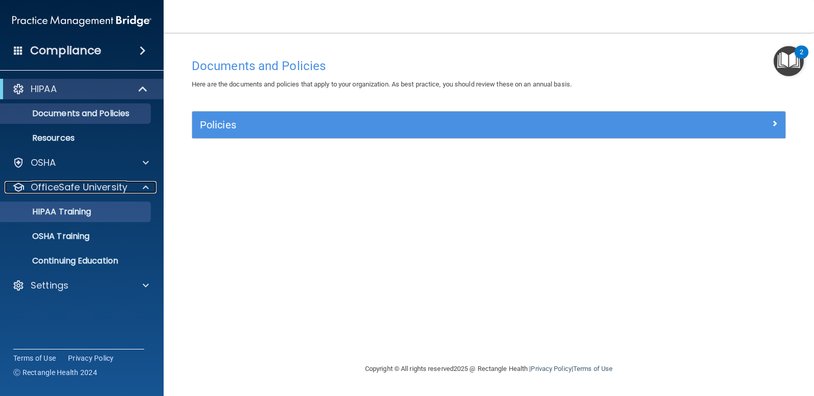  What do you see at coordinates (80, 163) in the screenshot?
I see `a: OSHA` at bounding box center [80, 163].